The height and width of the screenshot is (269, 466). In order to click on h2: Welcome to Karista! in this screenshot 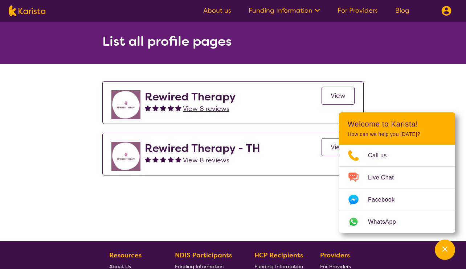, I will do `click(397, 124)`.